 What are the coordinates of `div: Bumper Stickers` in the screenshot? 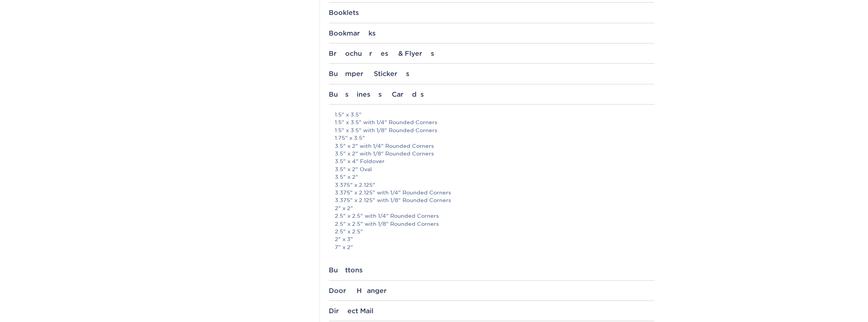 It's located at (491, 73).